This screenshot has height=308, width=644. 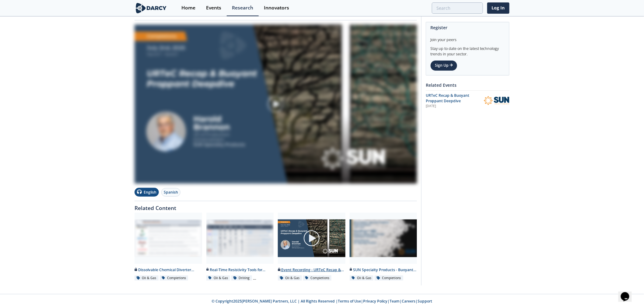 I want to click on div: Join your peers, so click(x=467, y=37).